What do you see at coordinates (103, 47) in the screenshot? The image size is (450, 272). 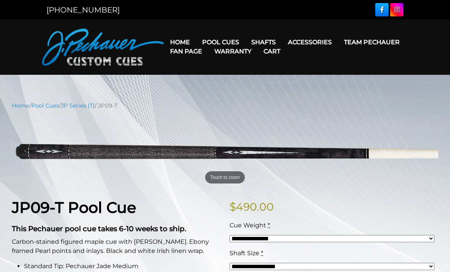 I see `img: Pechauer Custom Cues` at bounding box center [103, 47].